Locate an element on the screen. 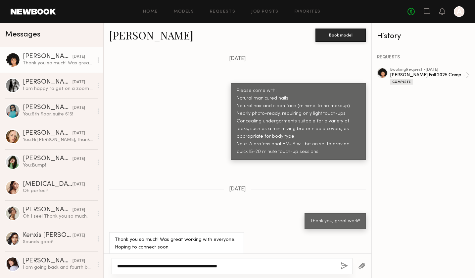 This screenshot has height=278, width=475. a: Models is located at coordinates (184, 12).